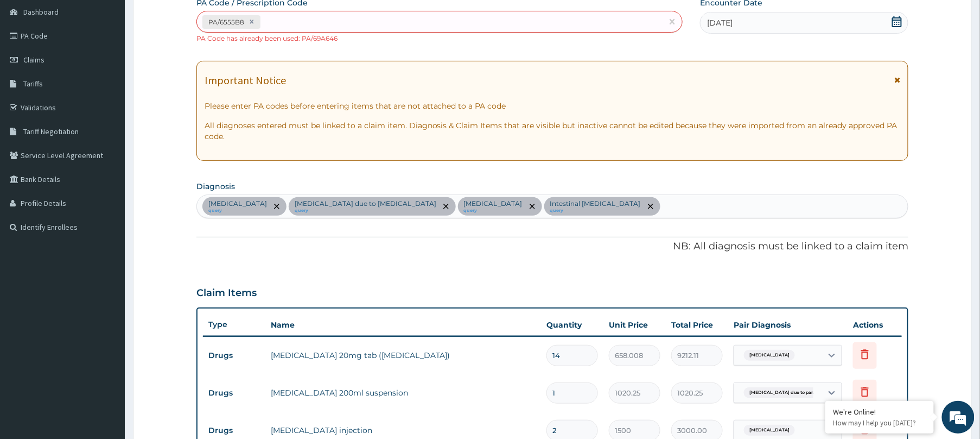  Describe the element at coordinates (552, 106) in the screenshot. I see `p: Please enter PA codes before entering items that are not attached to a PA code` at that location.